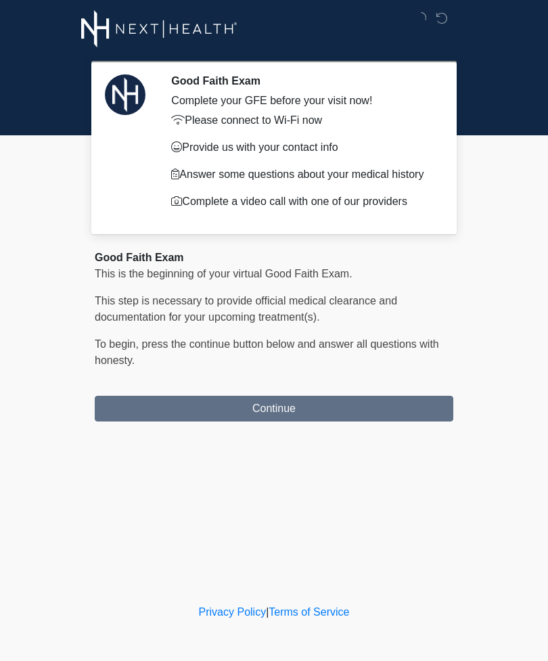  What do you see at coordinates (302, 80) in the screenshot?
I see `h2: Good Faith Exam` at bounding box center [302, 80].